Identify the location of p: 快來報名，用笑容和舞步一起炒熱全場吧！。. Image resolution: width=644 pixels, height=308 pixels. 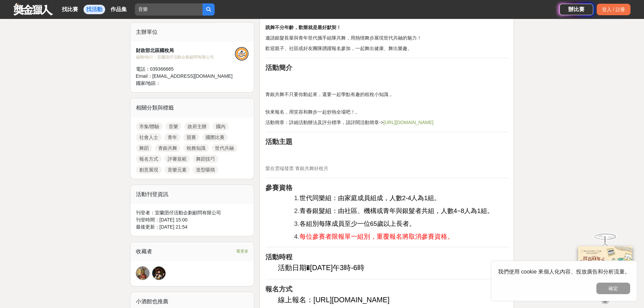
(387, 112).